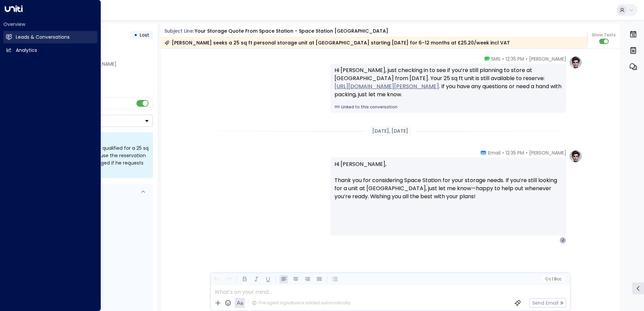 The height and width of the screenshot is (311, 644). What do you see at coordinates (496, 59) in the screenshot?
I see `span: SMS` at bounding box center [496, 59].